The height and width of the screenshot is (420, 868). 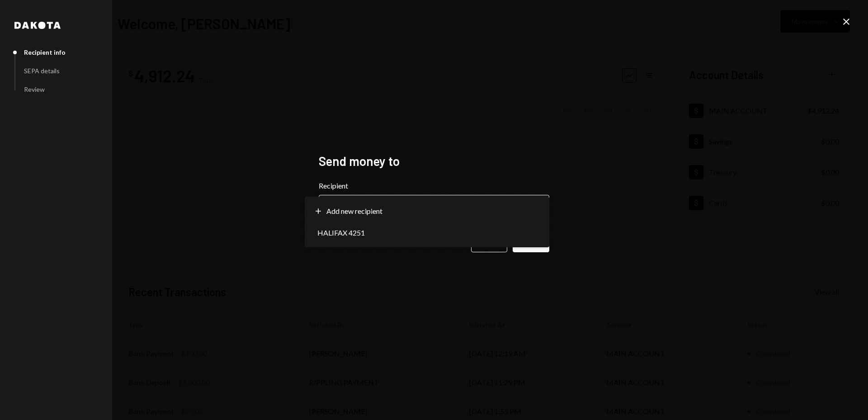 What do you see at coordinates (434, 161) in the screenshot?
I see `h2: Send money to` at bounding box center [434, 161].